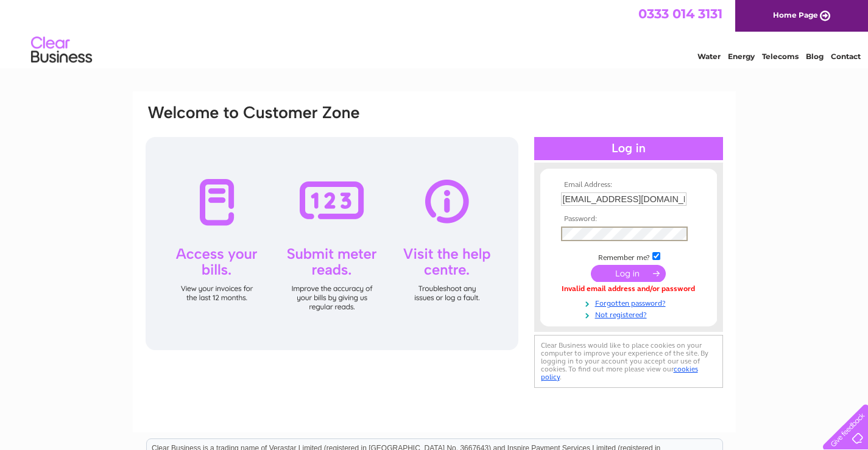 Image resolution: width=868 pixels, height=450 pixels. Describe the element at coordinates (629, 185) in the screenshot. I see `th: Email Address:` at that location.